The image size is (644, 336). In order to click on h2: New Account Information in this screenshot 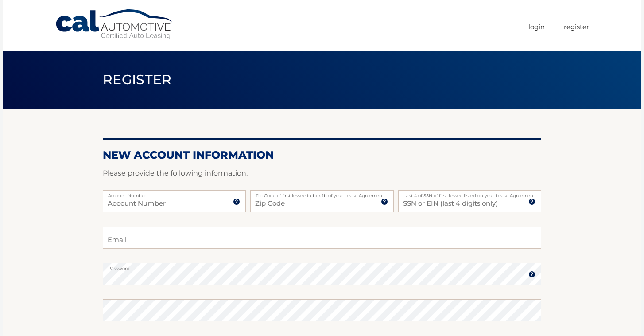, I will do `click(322, 155)`.